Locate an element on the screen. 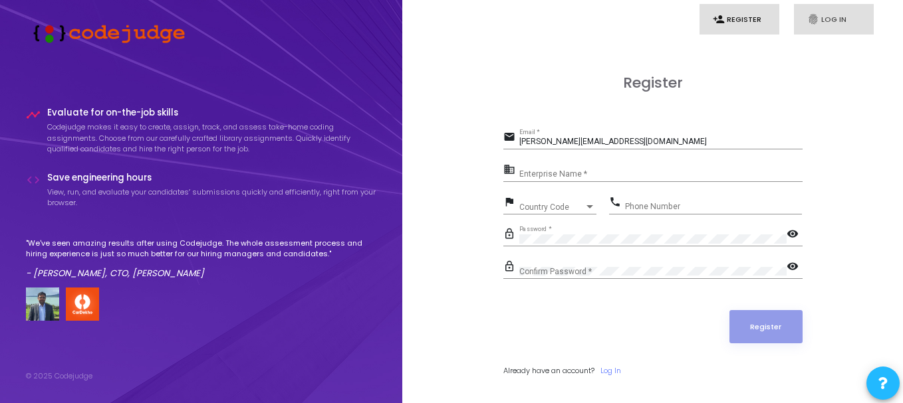 This screenshot has width=903, height=403. i: code is located at coordinates (33, 180).